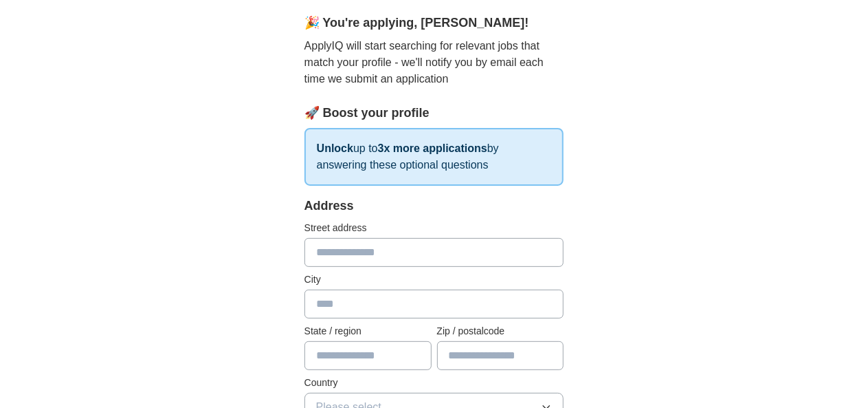 Image resolution: width=868 pixels, height=408 pixels. What do you see at coordinates (433, 148) in the screenshot?
I see `strong: 3x more applications` at bounding box center [433, 148].